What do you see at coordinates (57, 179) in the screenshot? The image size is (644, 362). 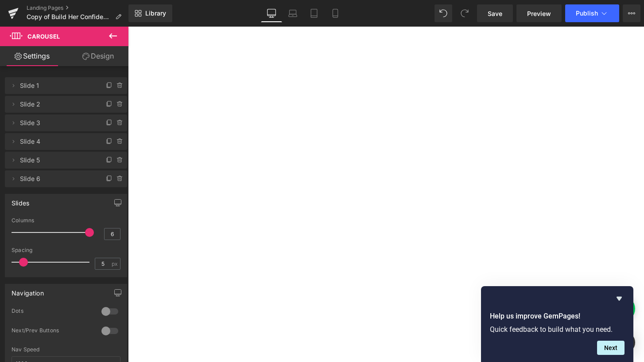 I see `span: Slide 6` at bounding box center [57, 179].